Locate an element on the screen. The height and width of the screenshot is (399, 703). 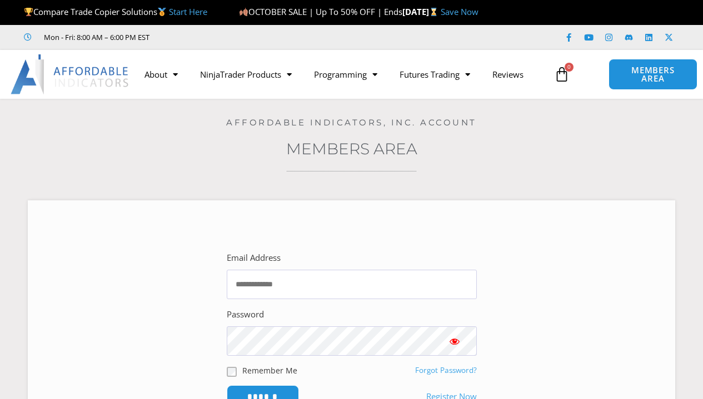
a: Members Area is located at coordinates (352, 149).